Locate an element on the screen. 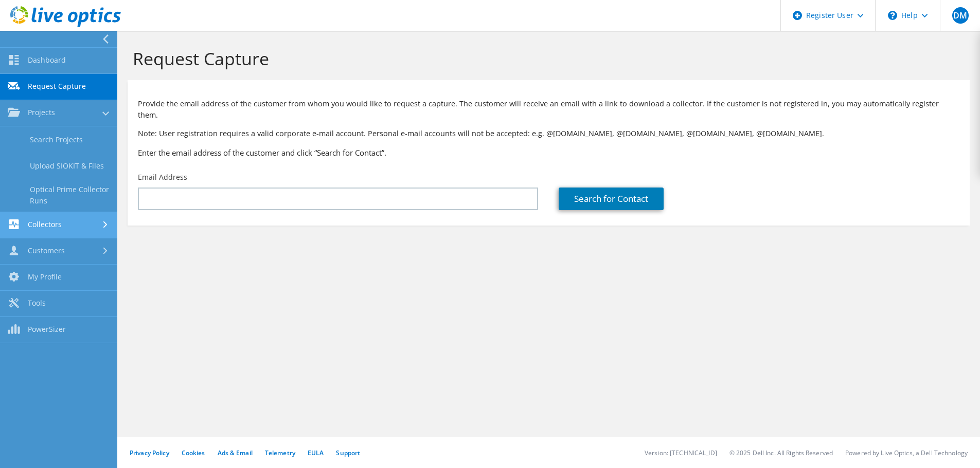 The height and width of the screenshot is (468, 980). li: © 2025 Dell Inc. All Rights Reserved is located at coordinates (780, 452).